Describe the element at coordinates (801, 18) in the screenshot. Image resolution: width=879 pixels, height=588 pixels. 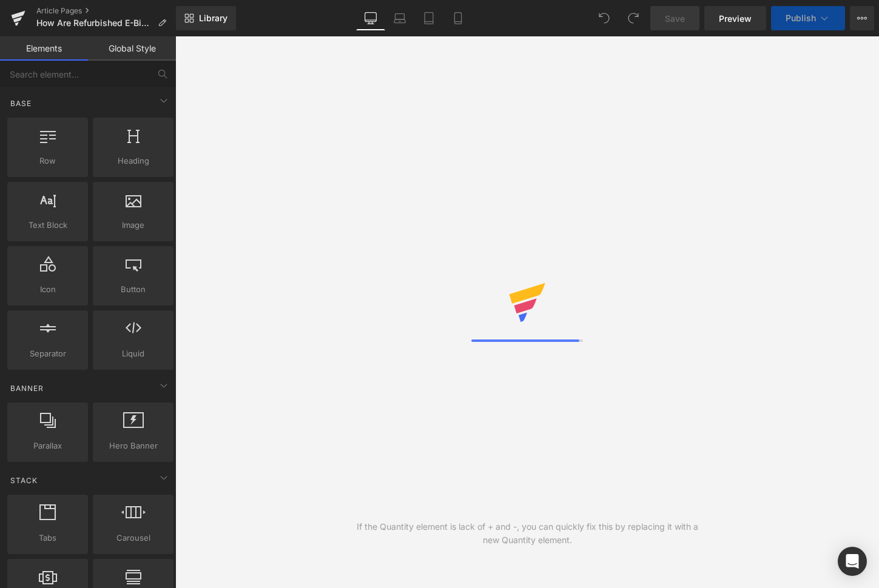
I see `span: Publish` at that location.